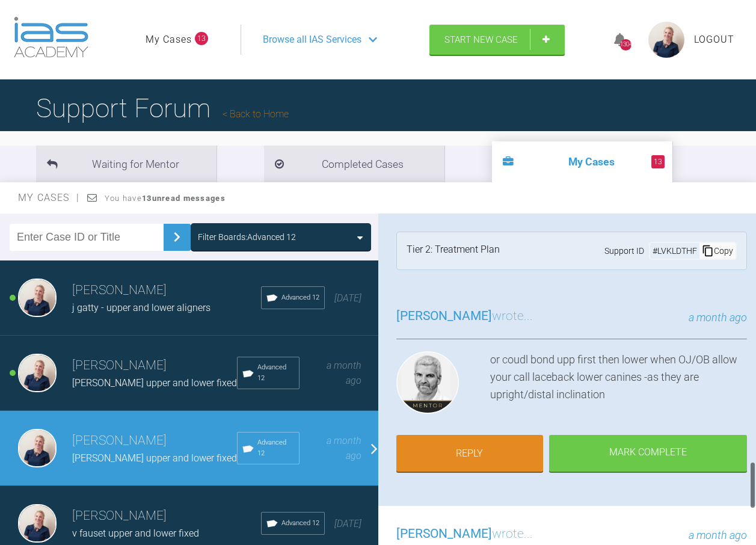 The width and height of the screenshot is (756, 545). I want to click on span: v fauset upper and lower fixed, so click(135, 533).